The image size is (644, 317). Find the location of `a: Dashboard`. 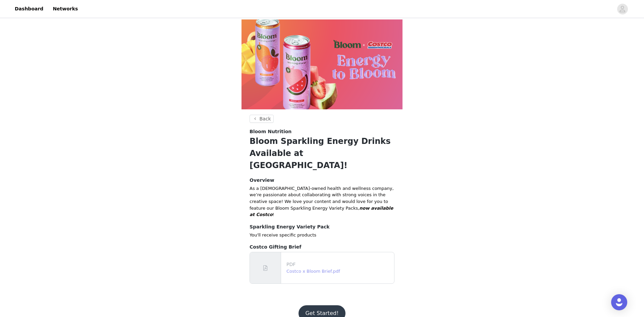

a: Dashboard is located at coordinates (29, 9).